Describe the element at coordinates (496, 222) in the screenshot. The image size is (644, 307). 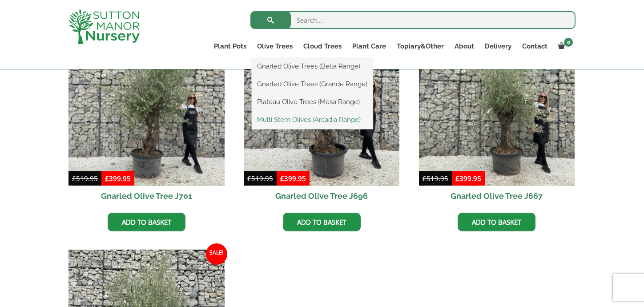
I see `a: Add to basket: “Gnarled Olive Tree J667”` at that location.